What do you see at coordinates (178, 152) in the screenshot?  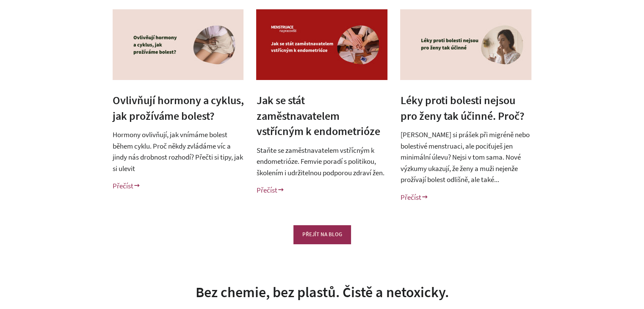 I see `div: Hormony ovlivňují, jak vnímáme bolest během cyklu. Proč někdy zvládáme víc a jindy nás drobnost r...` at bounding box center [178, 152].